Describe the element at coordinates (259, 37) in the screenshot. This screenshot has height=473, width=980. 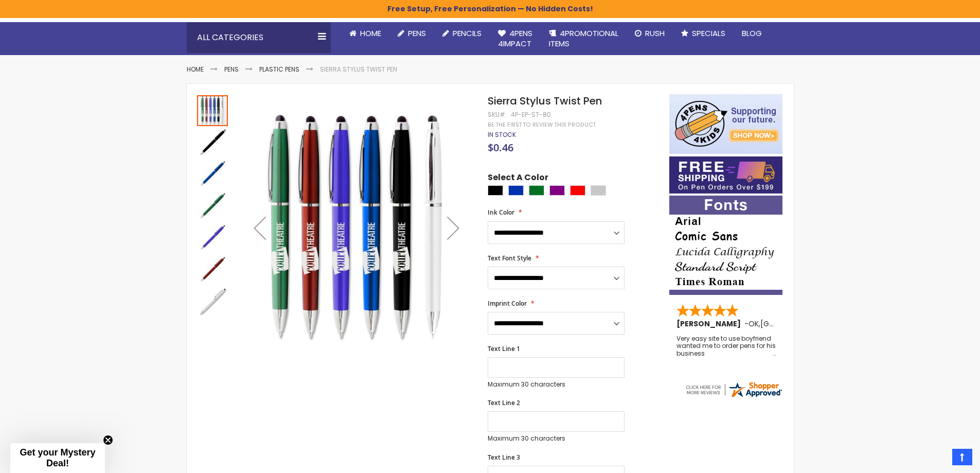
I see `div: All Categories` at that location.